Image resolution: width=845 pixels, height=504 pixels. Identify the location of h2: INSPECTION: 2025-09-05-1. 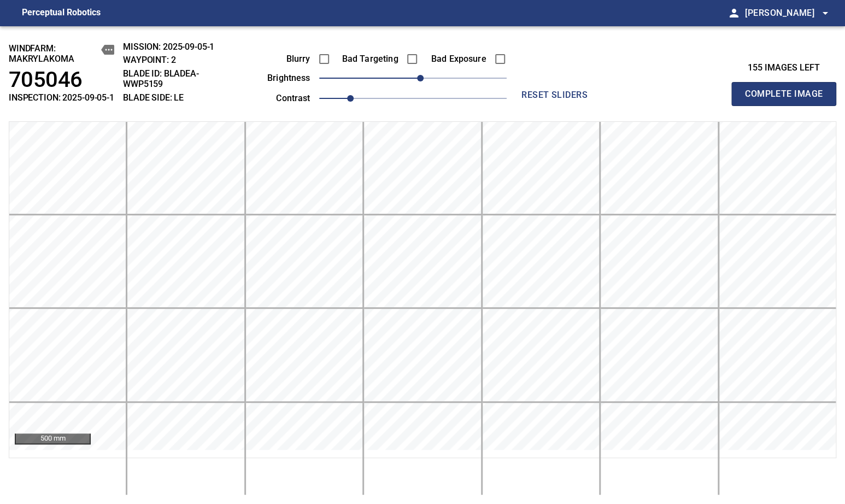
(61, 97).